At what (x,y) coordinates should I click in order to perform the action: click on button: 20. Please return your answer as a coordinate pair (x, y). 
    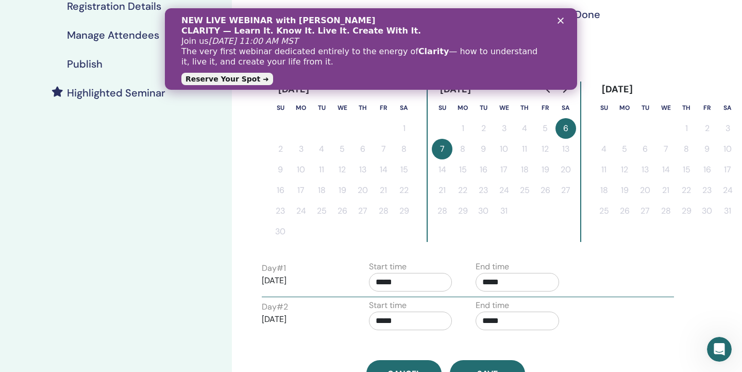
    Looking at the image, I should click on (645, 190).